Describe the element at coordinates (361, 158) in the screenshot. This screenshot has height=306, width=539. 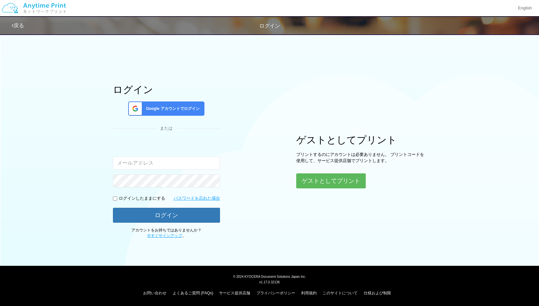
I see `p: プリントするのにアカウントは必要ありません。 プリントコードを使用して、サービス提供店舗でプリントします。` at that location.